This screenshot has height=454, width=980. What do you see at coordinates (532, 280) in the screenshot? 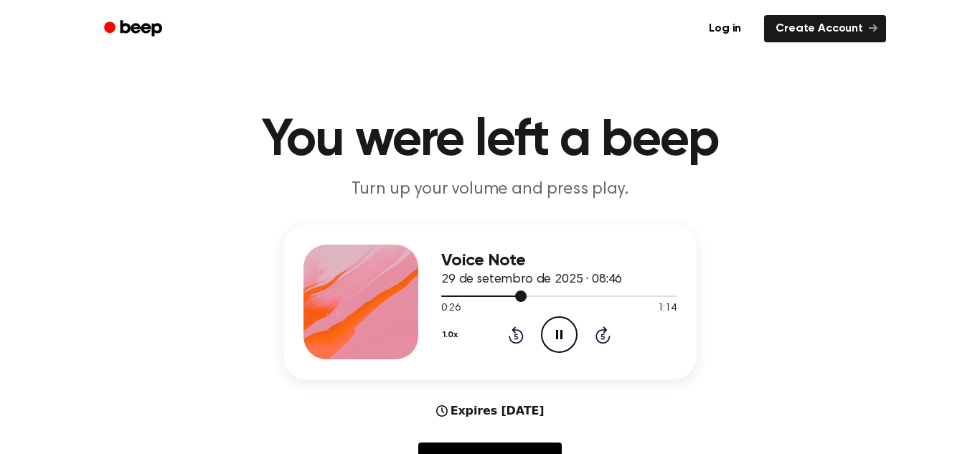
I see `span: 29 de setembro de 2025 · 08:46` at bounding box center [532, 280].